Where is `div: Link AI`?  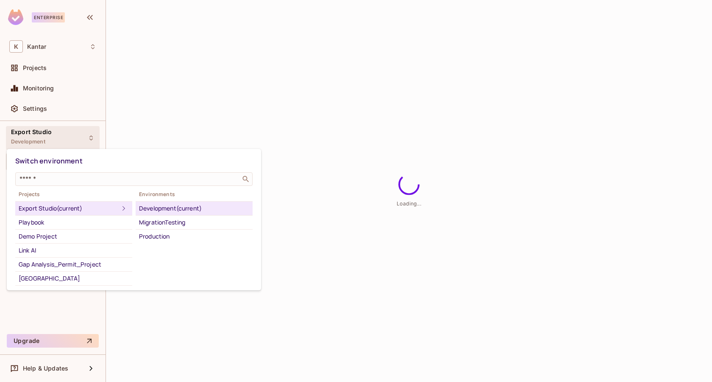 div: Link AI is located at coordinates (74, 250).